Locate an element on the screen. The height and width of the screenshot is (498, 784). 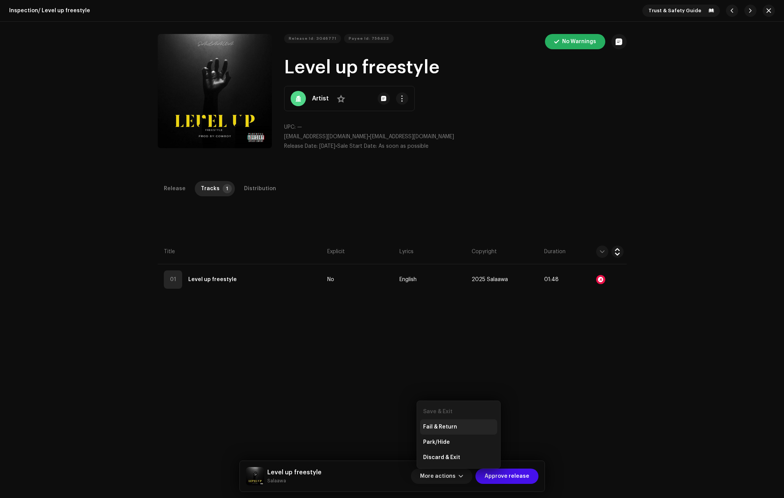
span: Discard & Exit is located at coordinates (442, 458).